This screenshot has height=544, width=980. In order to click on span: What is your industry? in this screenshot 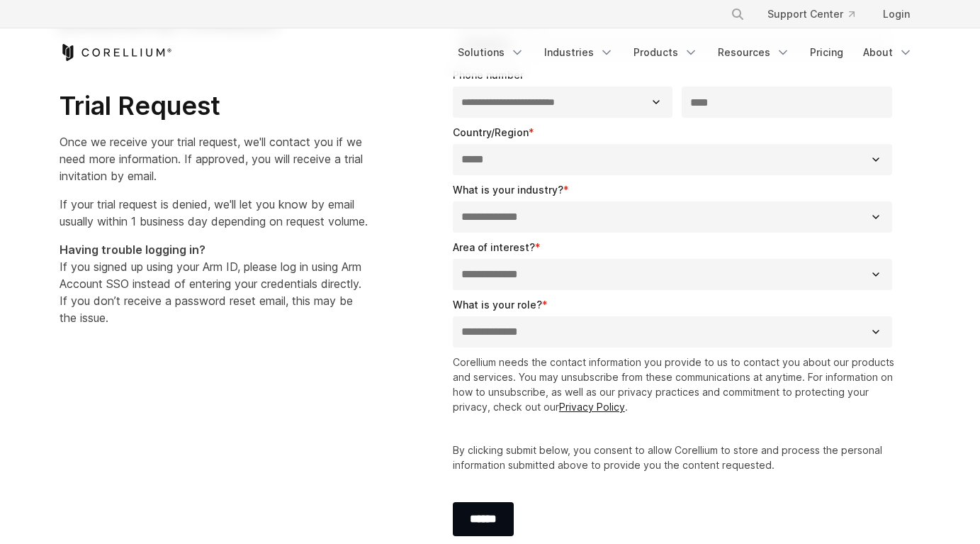, I will do `click(508, 189)`.